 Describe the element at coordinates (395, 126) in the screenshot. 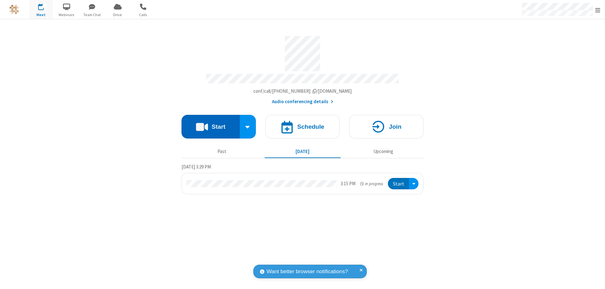

I see `h4: Join` at that location.